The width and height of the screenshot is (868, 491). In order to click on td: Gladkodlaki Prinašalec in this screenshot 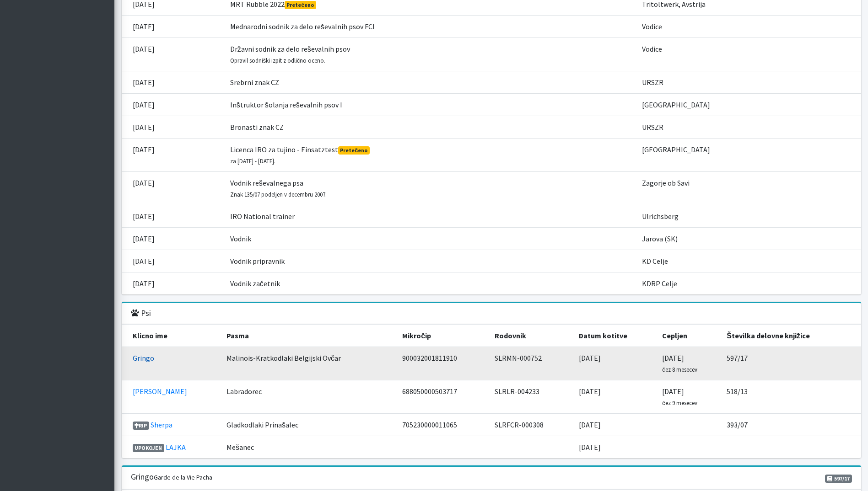, I will do `click(308, 425)`.